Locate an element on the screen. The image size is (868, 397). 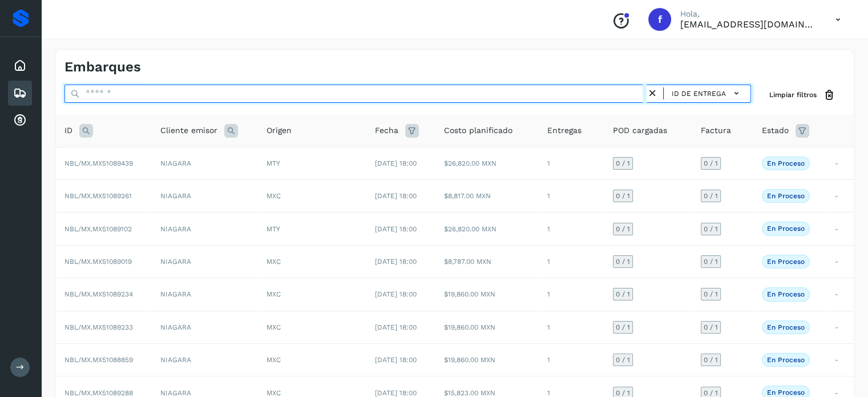
span: Estado is located at coordinates (775, 130).